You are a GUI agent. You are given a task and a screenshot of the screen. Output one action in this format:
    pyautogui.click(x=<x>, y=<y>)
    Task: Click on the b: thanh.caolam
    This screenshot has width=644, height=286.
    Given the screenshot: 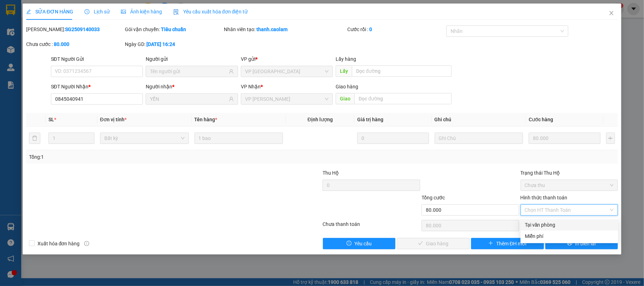 What is the action you would take?
    pyautogui.click(x=272, y=29)
    